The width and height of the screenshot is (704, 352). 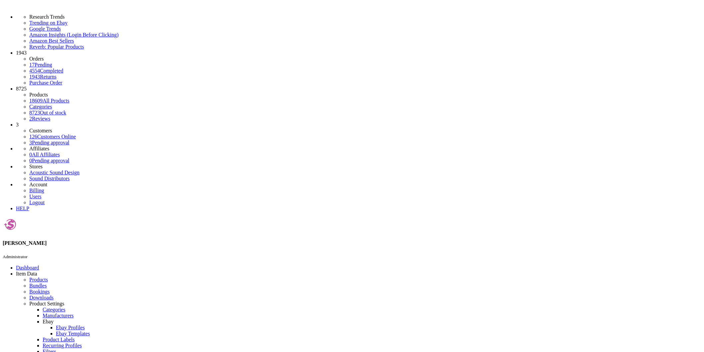 What do you see at coordinates (39, 291) in the screenshot?
I see `a: Bookings` at bounding box center [39, 291].